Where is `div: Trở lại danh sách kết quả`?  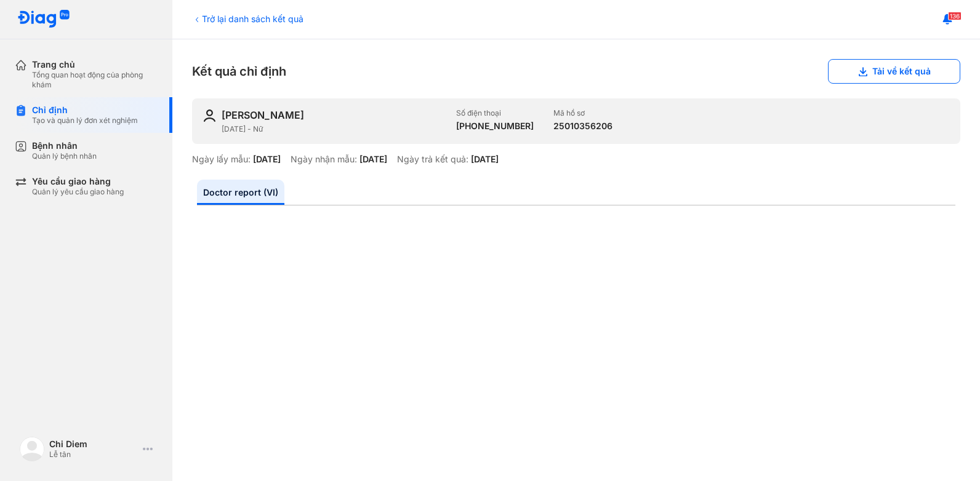
div: Trở lại danh sách kết quả is located at coordinates (247, 18).